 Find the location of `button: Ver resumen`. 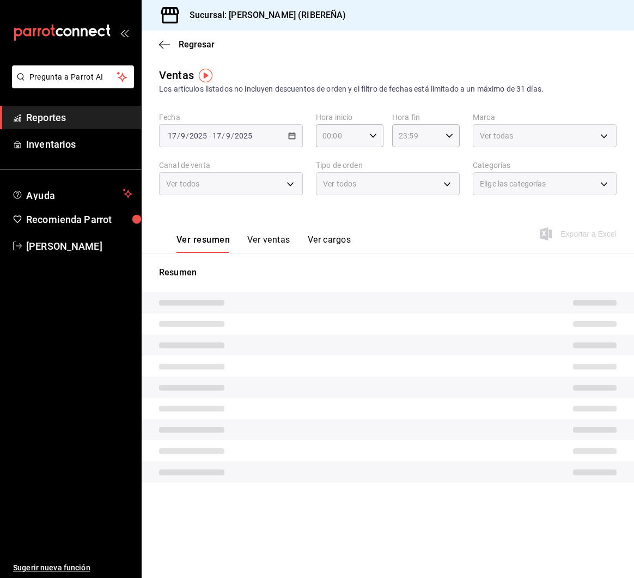

button: Ver resumen is located at coordinates (203, 244).